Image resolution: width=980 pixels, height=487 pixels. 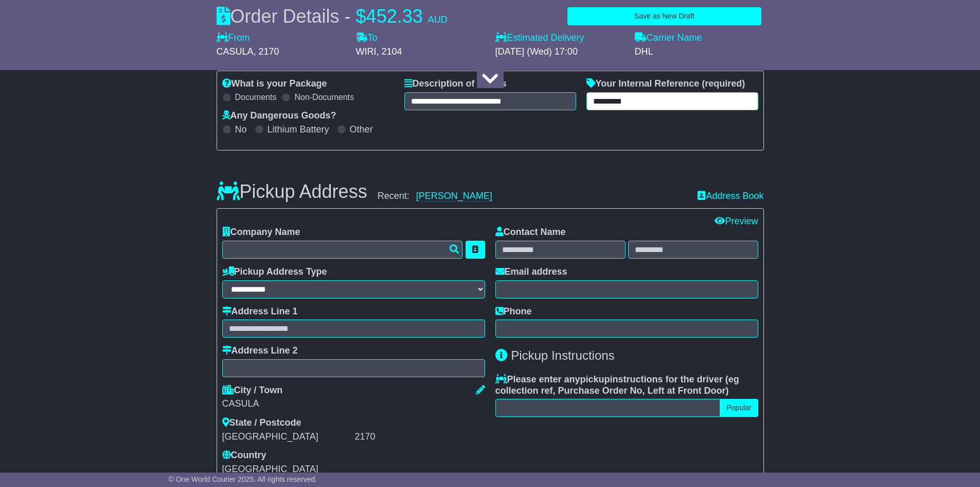 What do you see at coordinates (530, 232) in the screenshot?
I see `label: Contact Name` at bounding box center [530, 232].